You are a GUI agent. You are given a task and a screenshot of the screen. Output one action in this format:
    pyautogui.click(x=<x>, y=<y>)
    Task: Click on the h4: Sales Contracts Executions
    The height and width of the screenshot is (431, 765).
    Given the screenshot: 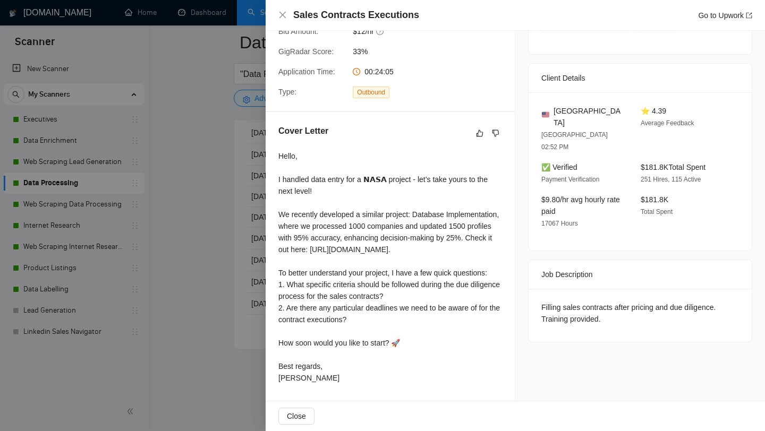 What is the action you would take?
    pyautogui.click(x=356, y=15)
    